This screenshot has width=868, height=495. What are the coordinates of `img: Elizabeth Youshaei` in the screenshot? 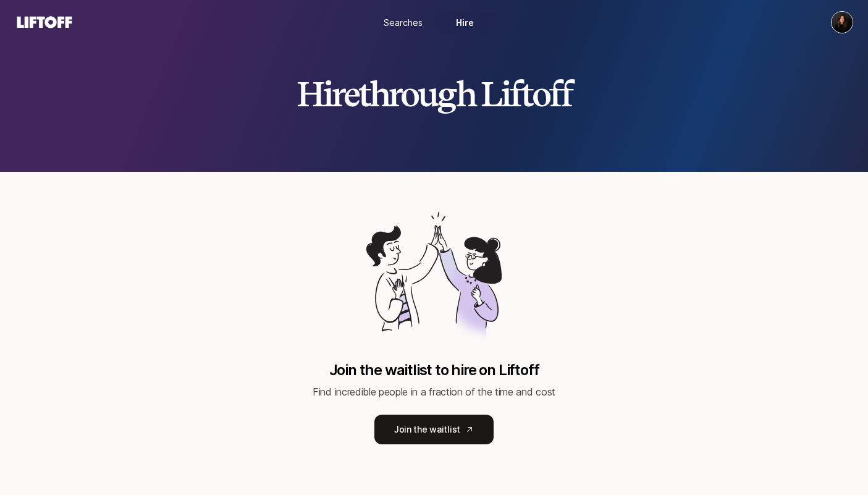 It's located at (842, 22).